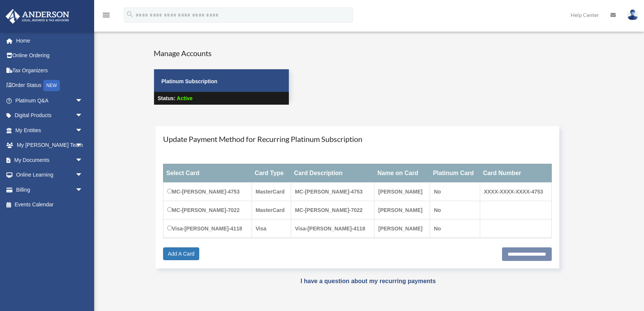 This screenshot has width=644, height=311. Describe the element at coordinates (50, 56) in the screenshot. I see `a: Online Ordering` at that location.